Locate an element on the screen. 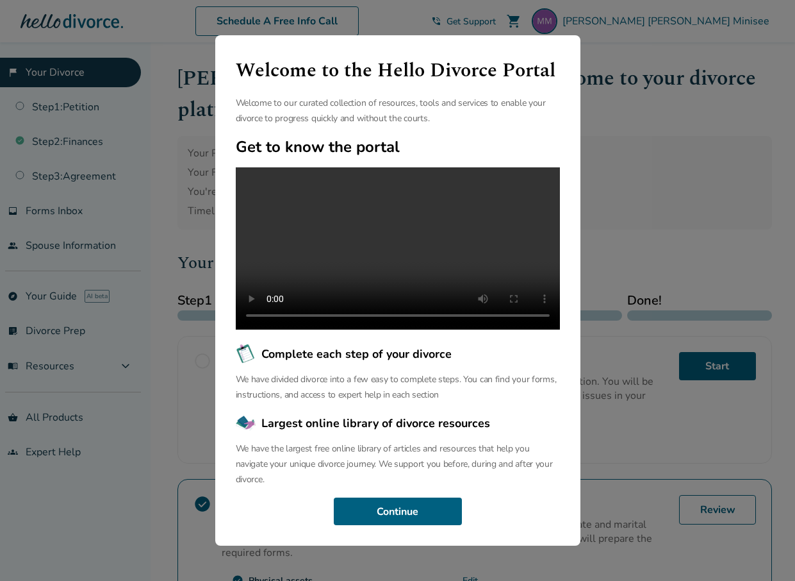  span: Largest online library of divorce resources is located at coordinates (376, 423).